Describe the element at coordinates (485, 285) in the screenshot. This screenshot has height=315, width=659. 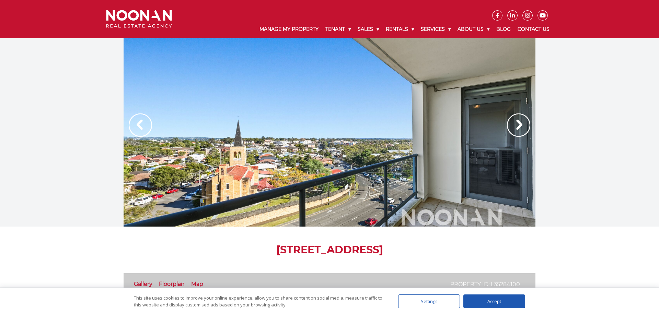
I see `p: Property ID: L35284100` at that location.